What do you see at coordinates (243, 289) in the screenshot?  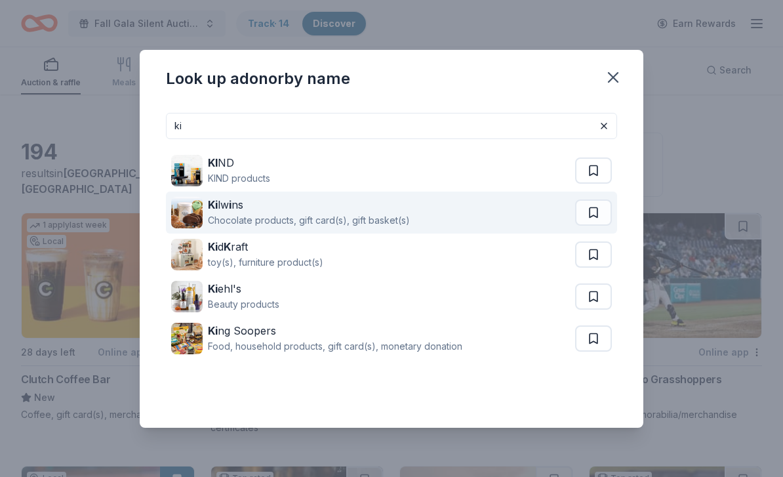 I see `div: ehl's` at bounding box center [243, 289].